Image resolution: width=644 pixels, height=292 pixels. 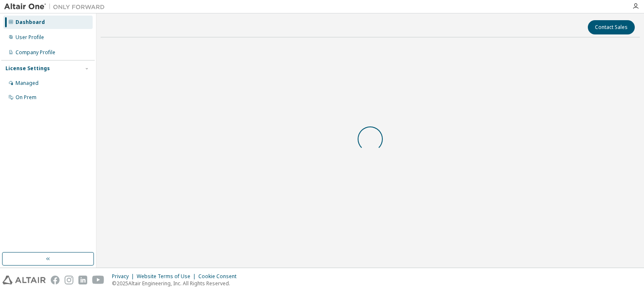 What do you see at coordinates (29, 37) in the screenshot?
I see `div: User Profile` at bounding box center [29, 37].